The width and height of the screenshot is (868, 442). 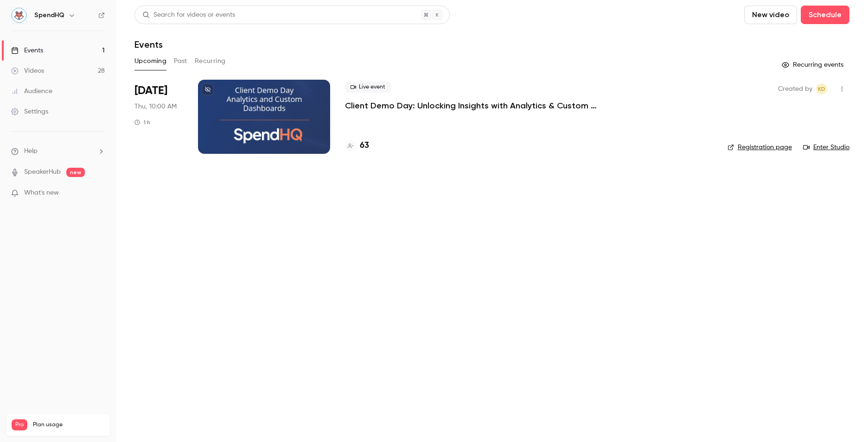 I want to click on div: Audience, so click(x=32, y=91).